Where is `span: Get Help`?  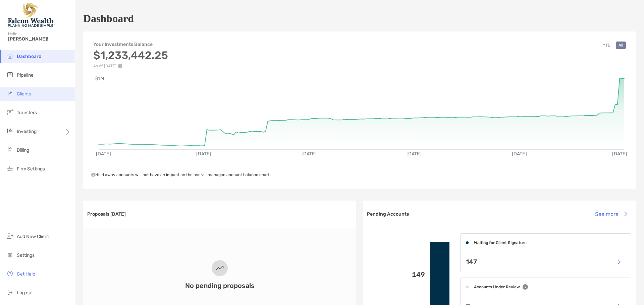
span: Get Help is located at coordinates (26, 274).